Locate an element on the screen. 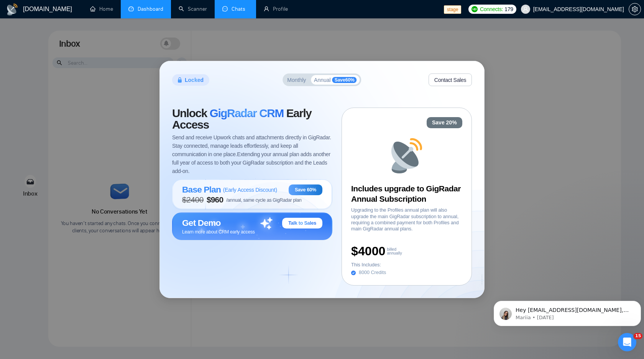 The height and width of the screenshot is (359, 644). span: stage is located at coordinates (452, 10).